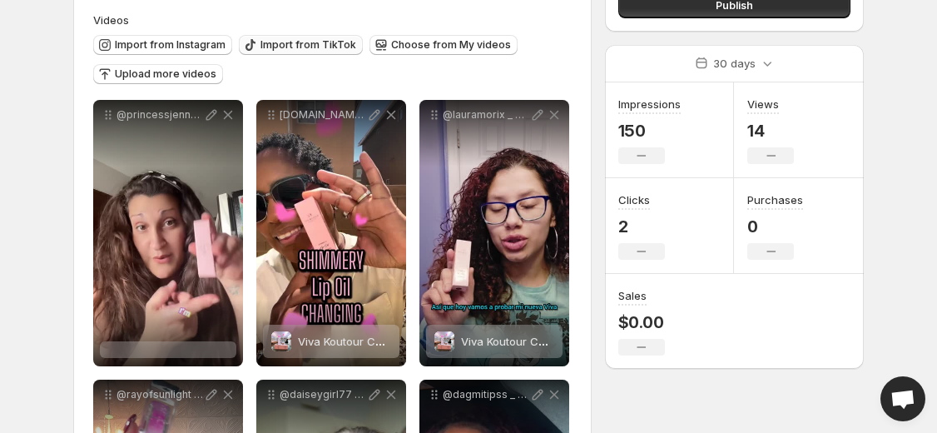 The height and width of the screenshot is (433, 937). What do you see at coordinates (634, 200) in the screenshot?
I see `h3: Clicks` at bounding box center [634, 200].